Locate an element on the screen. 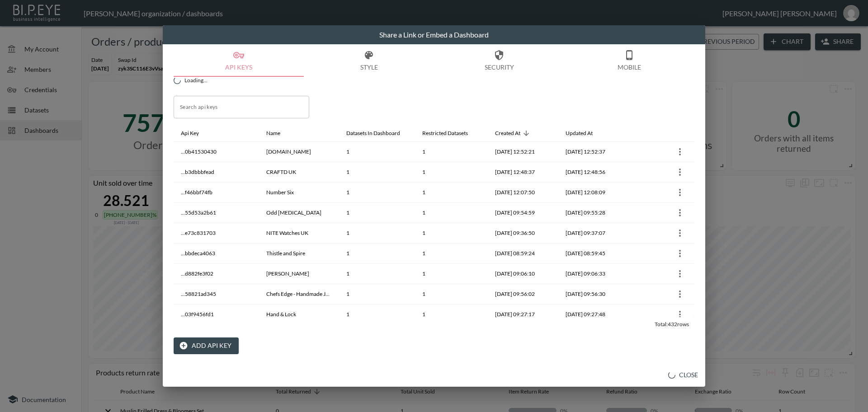  th: ...58821ad345 is located at coordinates (216, 294).